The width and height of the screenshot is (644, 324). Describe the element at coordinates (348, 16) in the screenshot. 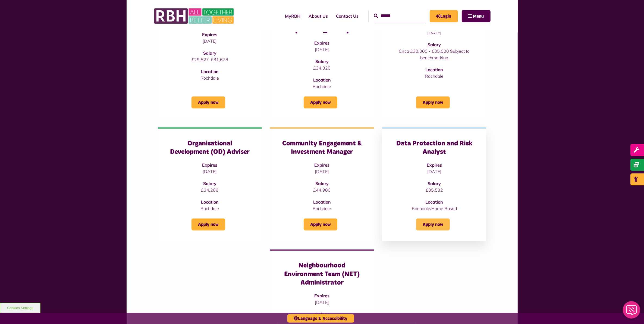

I see `a: Contact Us` at that location.